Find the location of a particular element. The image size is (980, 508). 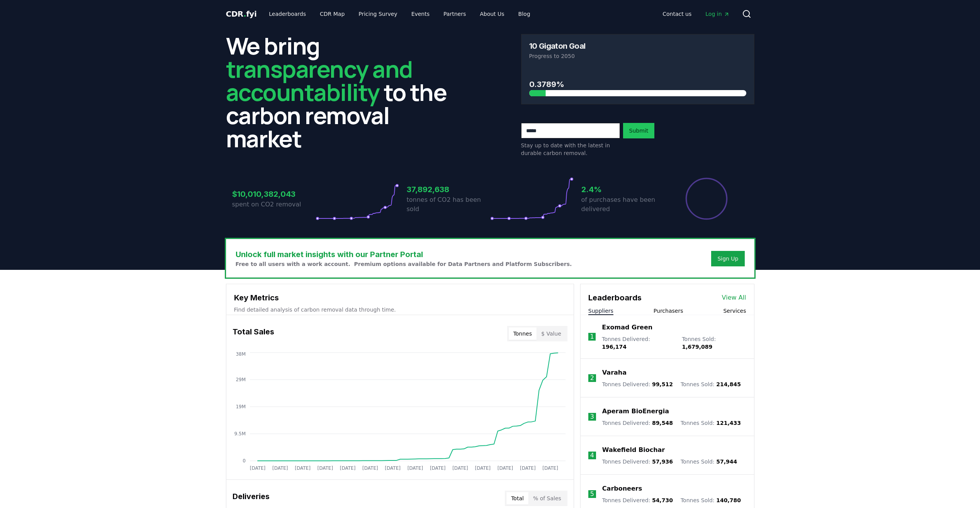

a: Blog is located at coordinates (524, 14).